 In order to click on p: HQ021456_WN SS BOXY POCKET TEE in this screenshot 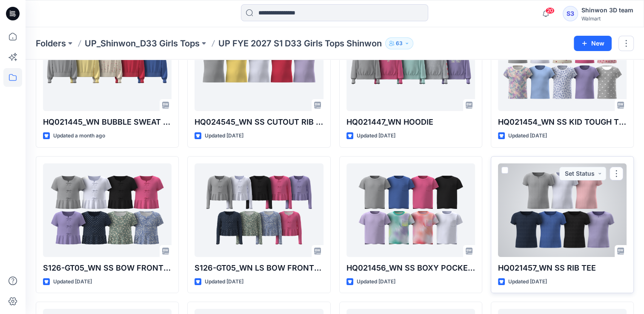, I will do `click(411, 268)`.